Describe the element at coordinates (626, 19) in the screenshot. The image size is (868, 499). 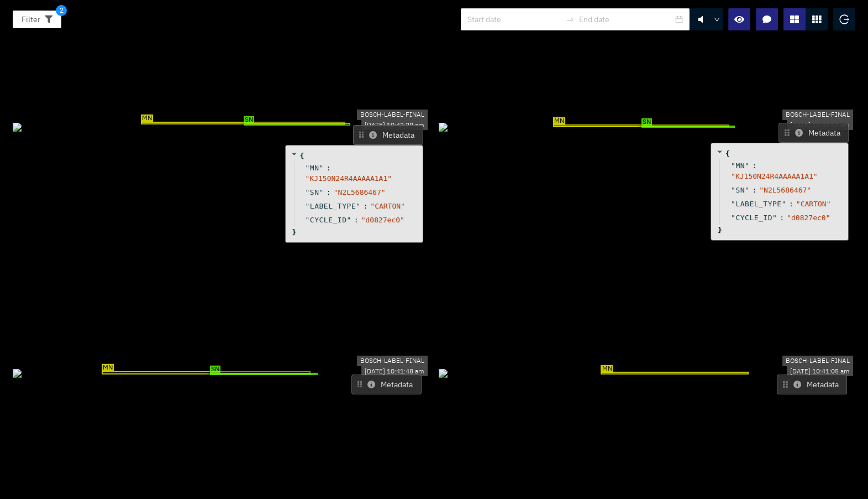
I see `input: End date` at that location.